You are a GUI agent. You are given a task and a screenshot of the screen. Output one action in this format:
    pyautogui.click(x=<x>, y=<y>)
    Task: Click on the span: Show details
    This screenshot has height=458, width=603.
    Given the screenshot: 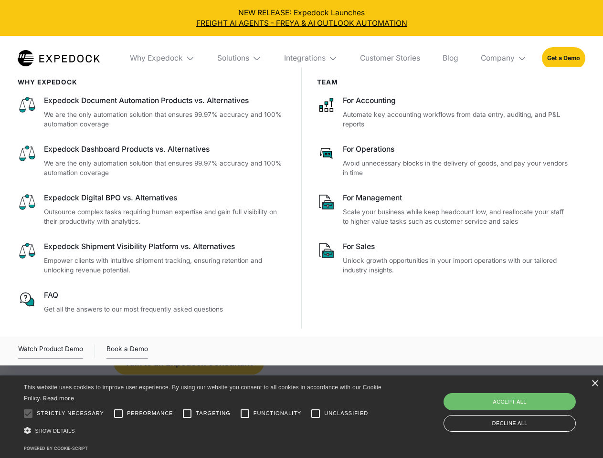 What is the action you would take?
    pyautogui.click(x=55, y=431)
    